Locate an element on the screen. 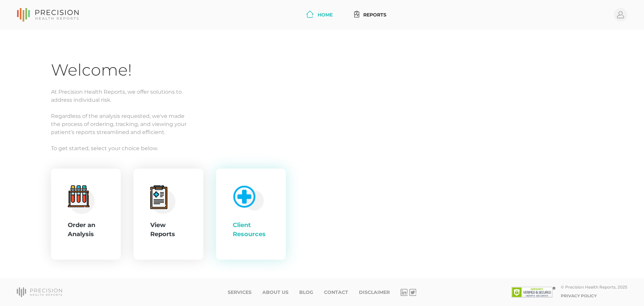 The image size is (644, 306). a: Blog is located at coordinates (307, 292).